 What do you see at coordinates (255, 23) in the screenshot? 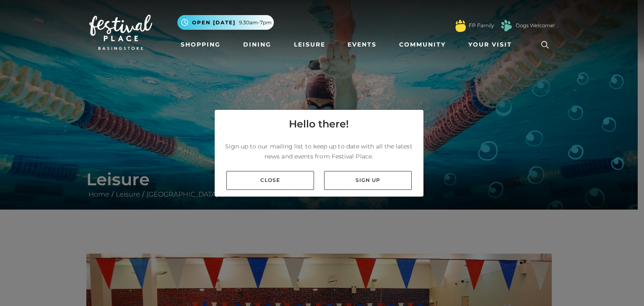
I see `span: 9.30am-7pm` at bounding box center [255, 23].